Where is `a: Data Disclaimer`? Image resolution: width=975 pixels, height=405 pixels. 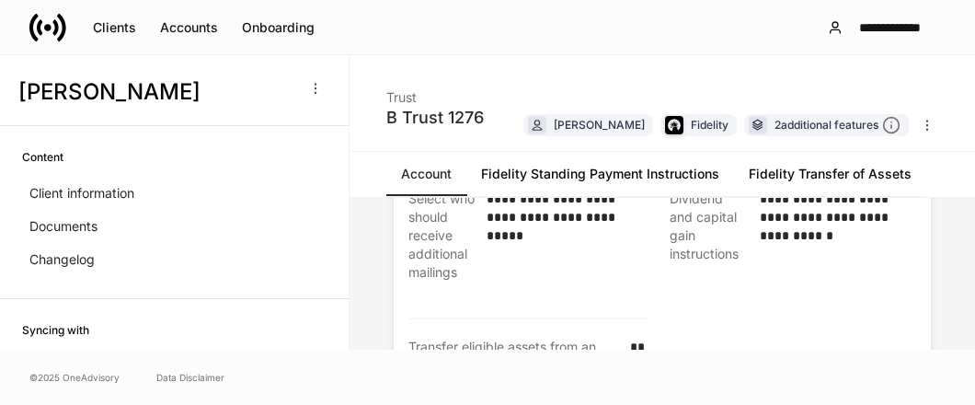 a: Data Disclaimer is located at coordinates (190, 377).